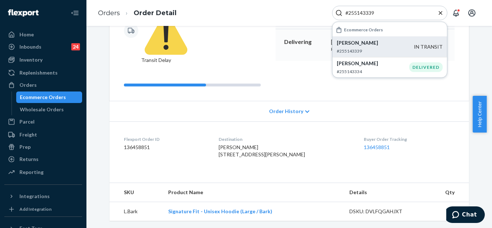 This screenshot has height=228, width=492. What do you see at coordinates (383, 212) in the screenshot?
I see `div: DSKU: DVLFQGAHJXT` at bounding box center [383, 212].